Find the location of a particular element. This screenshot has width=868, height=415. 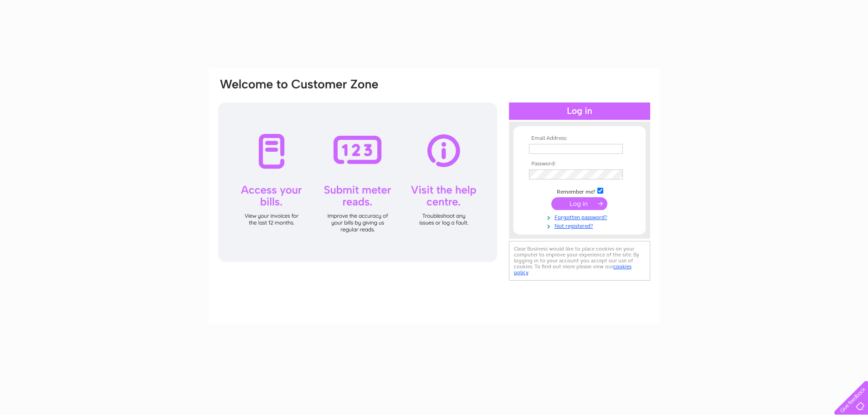

a: cookies policy is located at coordinates (572, 270).